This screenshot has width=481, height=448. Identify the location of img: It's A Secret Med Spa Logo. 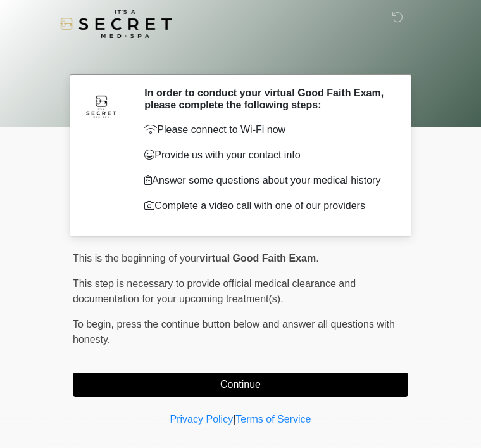
(116, 24).